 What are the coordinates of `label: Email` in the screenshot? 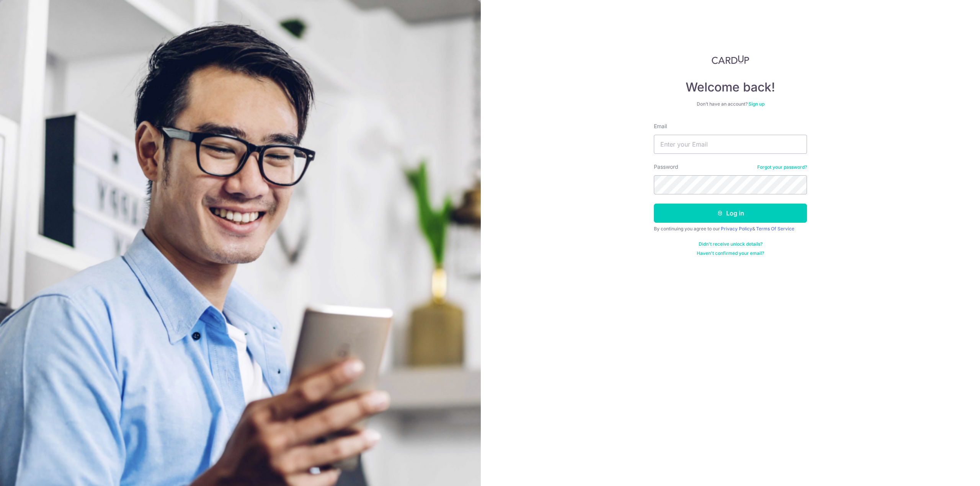 It's located at (660, 127).